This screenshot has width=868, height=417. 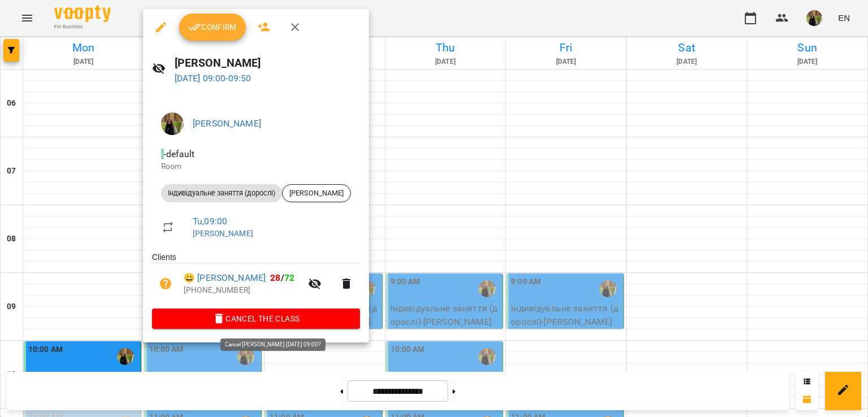 I want to click on button: Unpaid. Bill the attendance?, so click(x=166, y=283).